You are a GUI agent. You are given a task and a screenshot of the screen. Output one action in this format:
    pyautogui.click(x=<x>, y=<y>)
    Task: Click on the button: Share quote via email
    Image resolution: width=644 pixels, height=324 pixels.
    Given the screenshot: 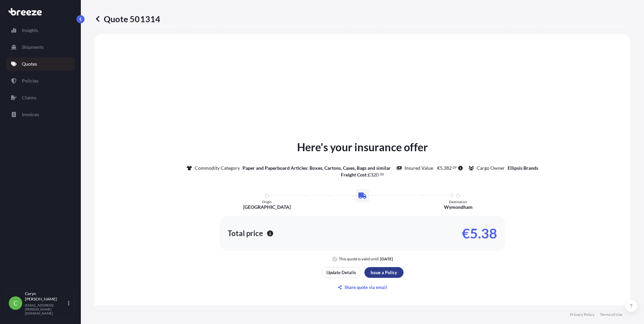 What is the action you would take?
    pyautogui.click(x=362, y=287)
    